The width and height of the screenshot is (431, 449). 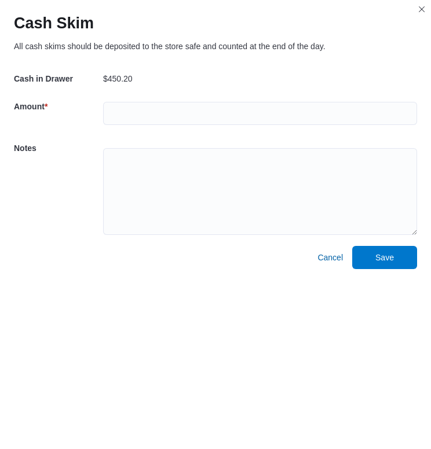 What do you see at coordinates (215, 46) in the screenshot?
I see `div: All cash skims should be deposited to the store safe and counted at the end of the day.` at bounding box center [215, 46].